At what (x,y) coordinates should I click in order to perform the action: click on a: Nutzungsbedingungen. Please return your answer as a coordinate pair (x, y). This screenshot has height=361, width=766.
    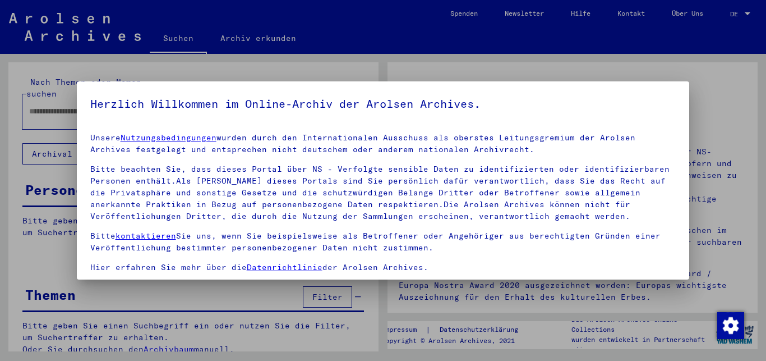
    Looking at the image, I should click on (168, 137).